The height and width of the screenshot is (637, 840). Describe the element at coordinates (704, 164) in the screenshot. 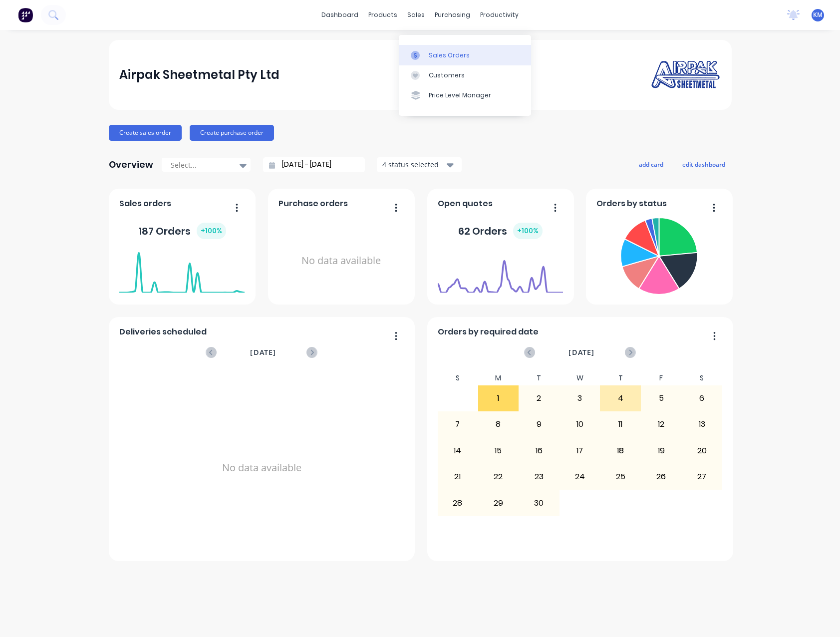

I see `button: edit dashboard` at that location.